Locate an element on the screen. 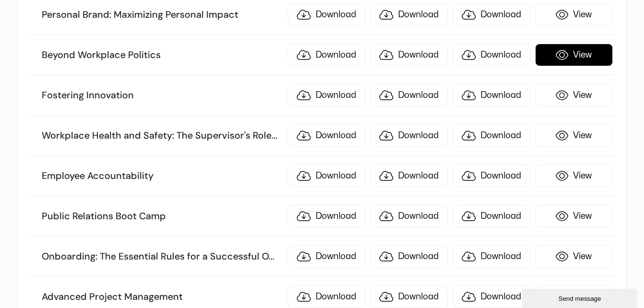 The height and width of the screenshot is (308, 644). div: Send message is located at coordinates (58, 12).